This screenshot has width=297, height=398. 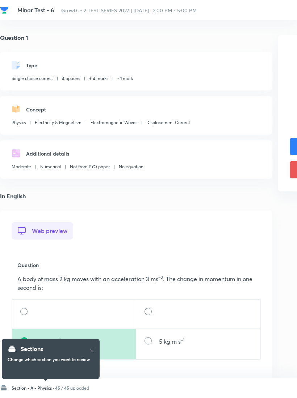 I want to click on img: 04-10-25-10:09:25-AM, so click(x=35, y=314).